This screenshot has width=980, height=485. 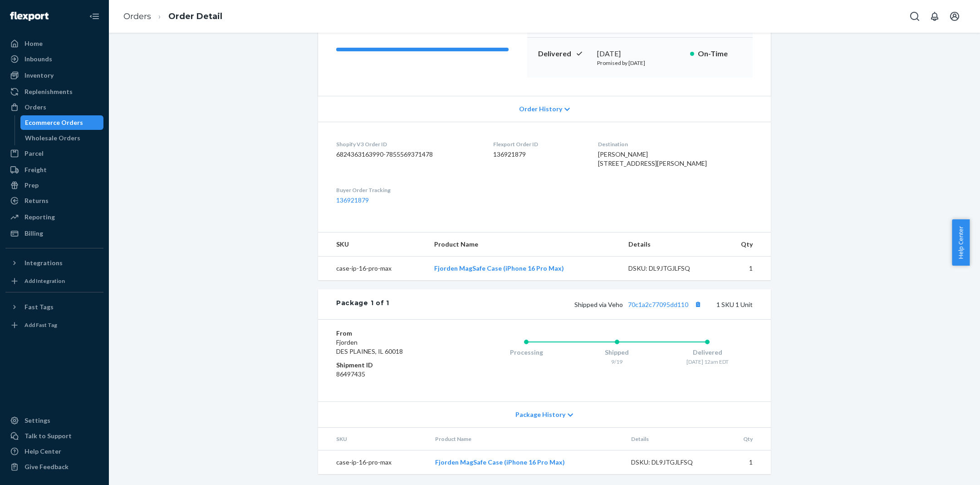 I want to click on div: Freight, so click(x=36, y=170).